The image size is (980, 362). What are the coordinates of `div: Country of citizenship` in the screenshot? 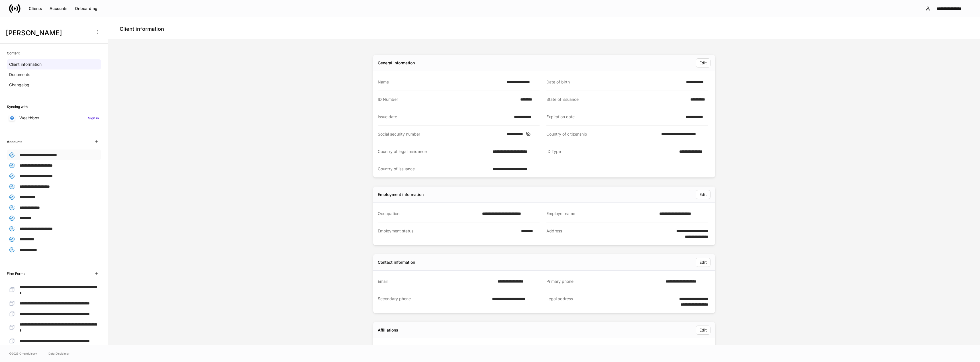 It's located at (602, 134).